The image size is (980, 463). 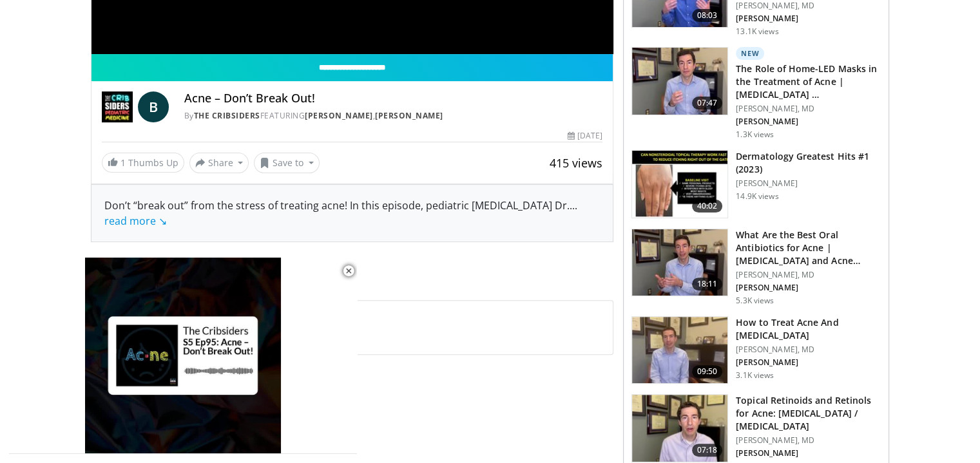 What do you see at coordinates (708, 284) in the screenshot?
I see `span: 18:11` at bounding box center [708, 284].